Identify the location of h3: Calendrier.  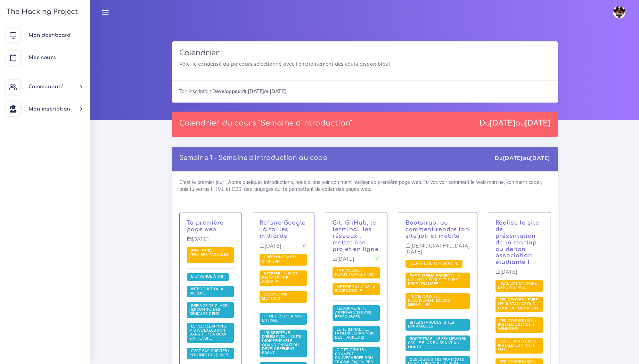
(365, 53).